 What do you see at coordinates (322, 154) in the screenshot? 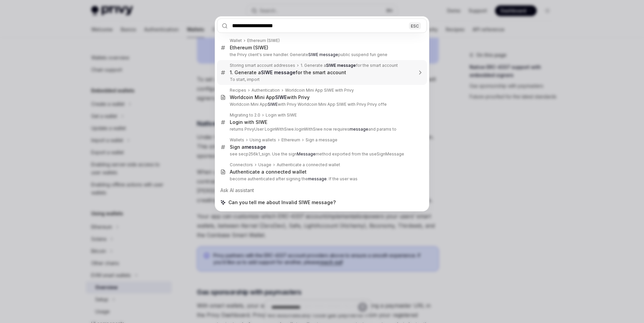
I see `p: see secp256k1_sign. Use the sign method exported from the useSignMessage` at bounding box center [322, 154].